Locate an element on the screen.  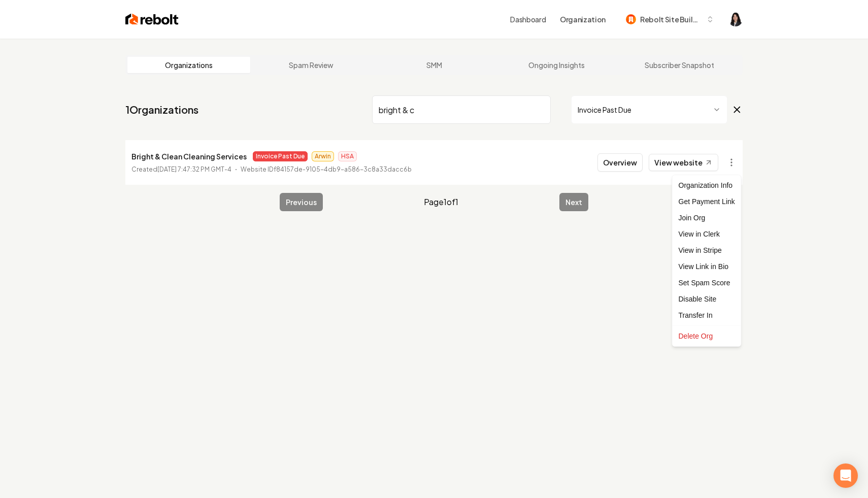
div: Get Payment Link is located at coordinates (706, 202).